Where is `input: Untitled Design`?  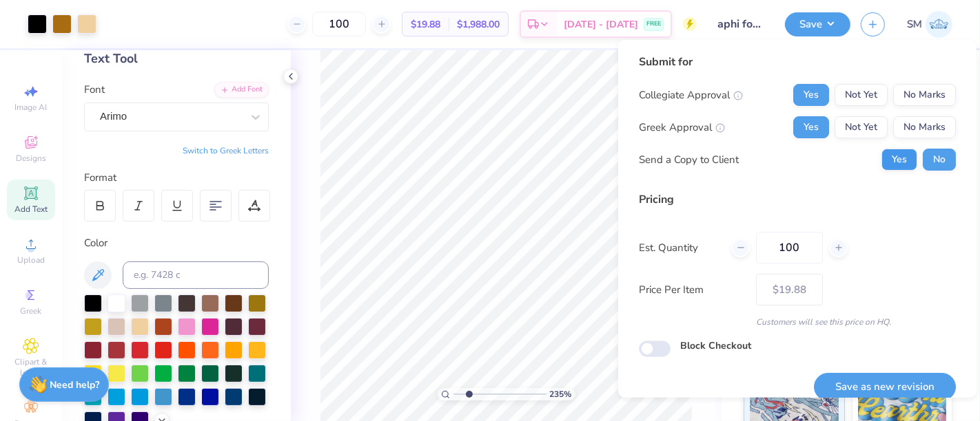
input: Untitled Design is located at coordinates (740, 24).